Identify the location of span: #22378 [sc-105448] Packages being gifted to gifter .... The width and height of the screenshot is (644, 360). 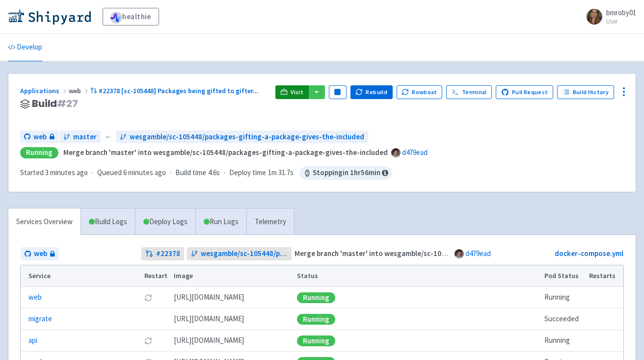
(178, 91).